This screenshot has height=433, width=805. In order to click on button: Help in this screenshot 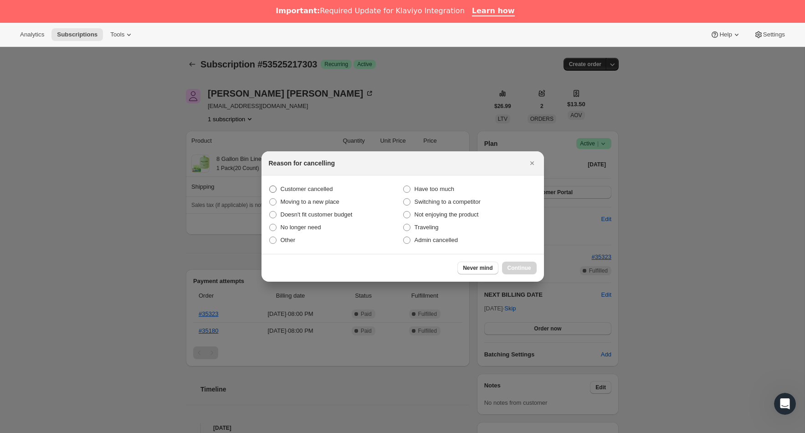, I will do `click(725, 35)`.